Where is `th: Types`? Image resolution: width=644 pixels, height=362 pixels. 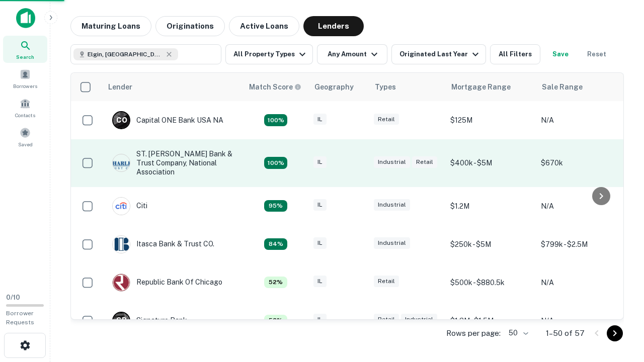 th: Types is located at coordinates (407, 87).